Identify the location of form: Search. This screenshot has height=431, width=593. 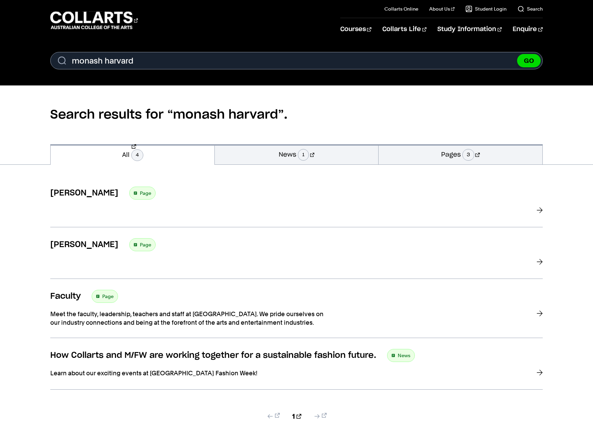
(296, 60).